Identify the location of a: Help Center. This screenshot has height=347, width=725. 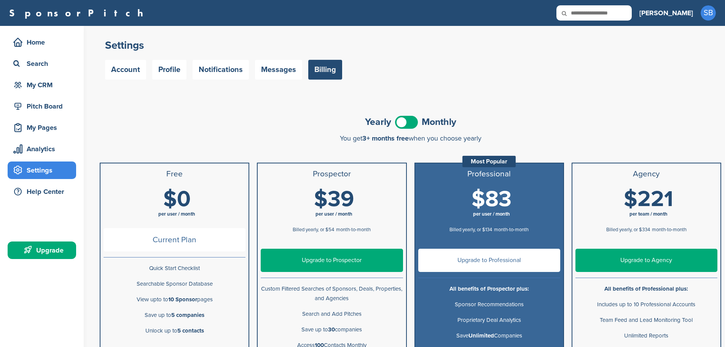
(42, 191).